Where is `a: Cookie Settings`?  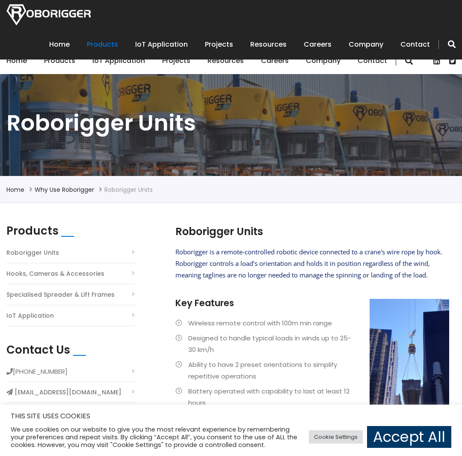
a: Cookie Settings is located at coordinates (336, 436).